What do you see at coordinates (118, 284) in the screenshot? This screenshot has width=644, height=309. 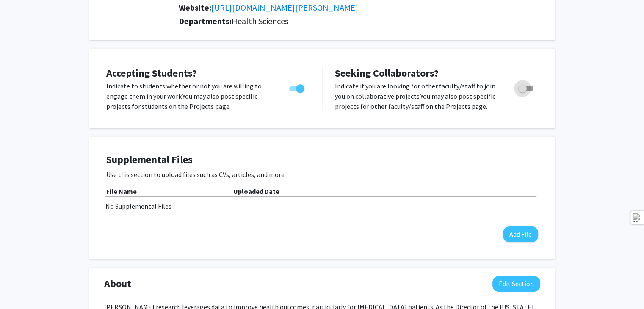 I see `span: About` at bounding box center [118, 284].